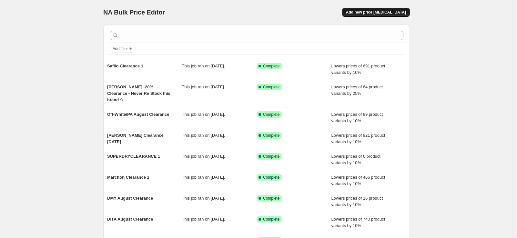 The image size is (517, 238). What do you see at coordinates (134, 156) in the screenshot?
I see `span: SUPERDRYCLEARANCE 1` at bounding box center [134, 156].